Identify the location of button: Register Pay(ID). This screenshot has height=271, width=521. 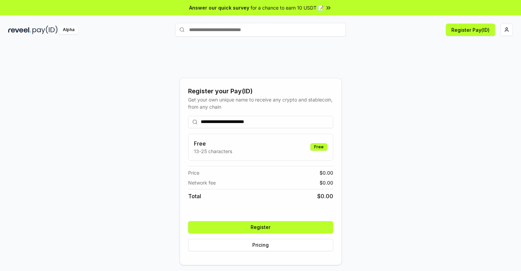
(471, 30).